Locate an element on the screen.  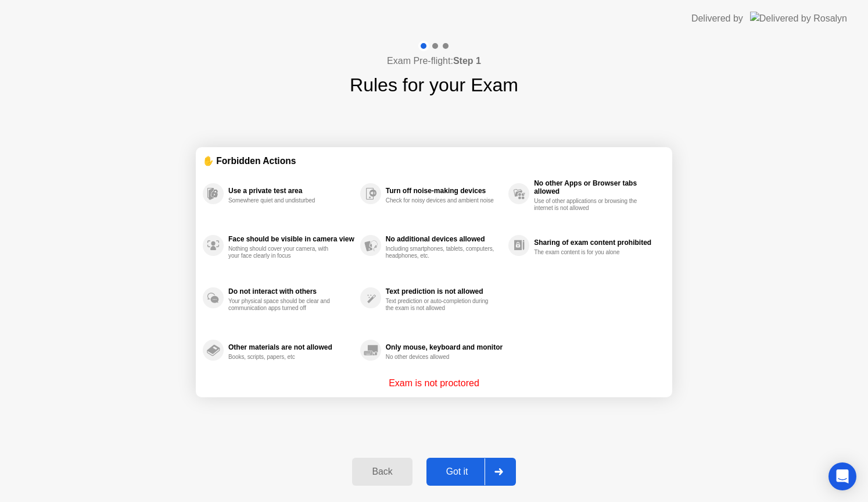
div: Got it is located at coordinates (458, 471).